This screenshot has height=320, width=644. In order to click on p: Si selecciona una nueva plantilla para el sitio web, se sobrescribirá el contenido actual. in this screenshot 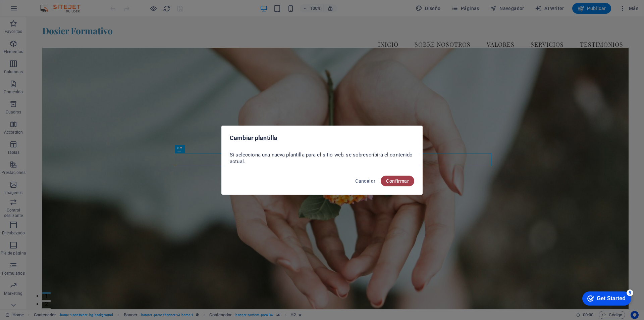, I will do `click(322, 158)`.